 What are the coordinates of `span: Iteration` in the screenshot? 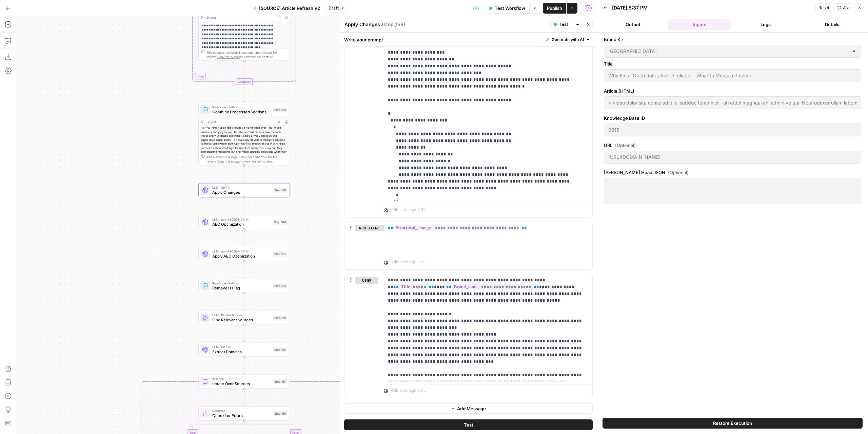 It's located at (241, 379).